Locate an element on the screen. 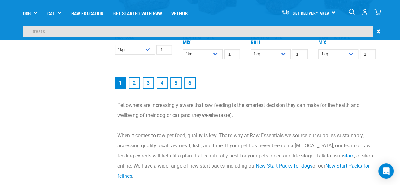 This screenshot has height=185, width=400. a: Goto page 5 is located at coordinates (176, 83).